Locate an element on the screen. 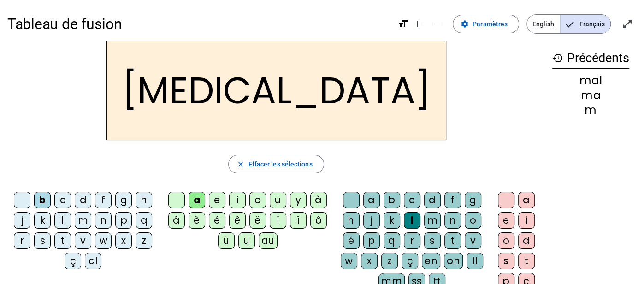  div: è is located at coordinates (196, 220).